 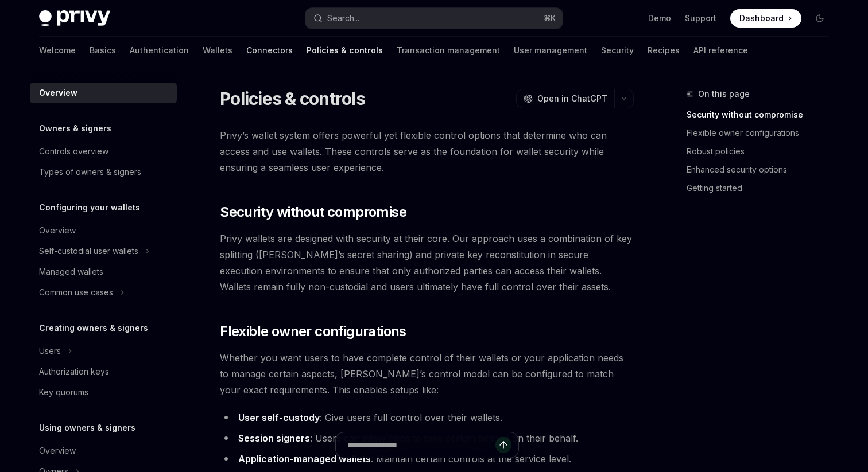 I want to click on div: Key quorums, so click(x=64, y=392).